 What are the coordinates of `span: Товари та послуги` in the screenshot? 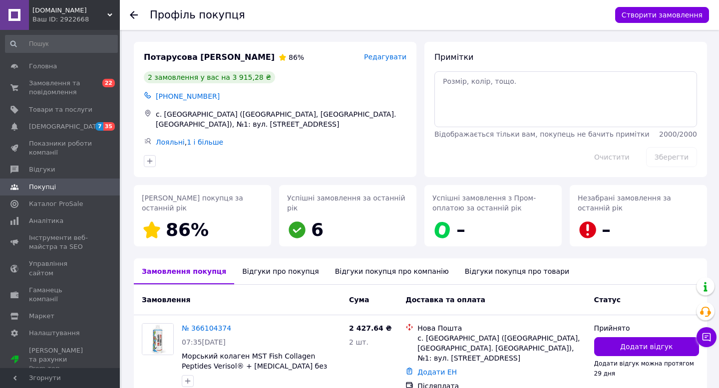 It's located at (60, 110).